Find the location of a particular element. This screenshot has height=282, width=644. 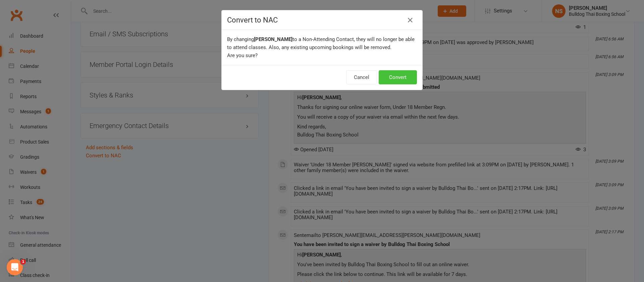

button: Close is located at coordinates (410, 20).